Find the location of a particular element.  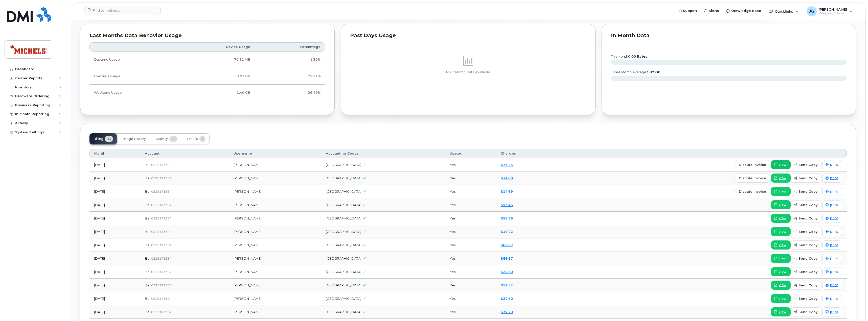

td: Weekend Usage is located at coordinates (132, 93).